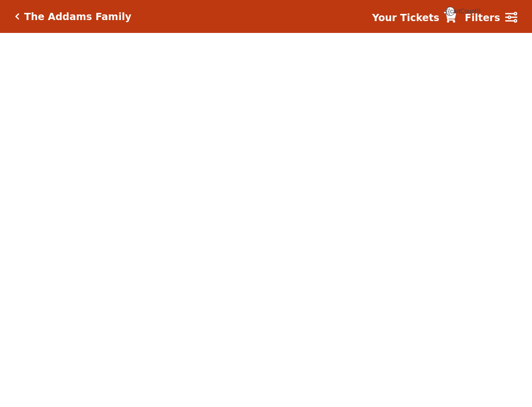 The width and height of the screenshot is (532, 407). What do you see at coordinates (405, 17) in the screenshot?
I see `strong: Your Tickets` at bounding box center [405, 17].